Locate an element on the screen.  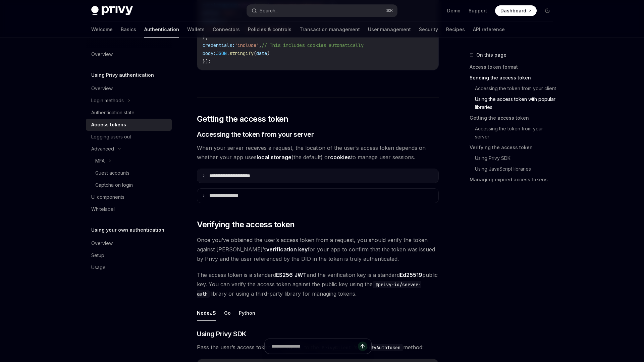
button: NodeJS is located at coordinates (206, 313).